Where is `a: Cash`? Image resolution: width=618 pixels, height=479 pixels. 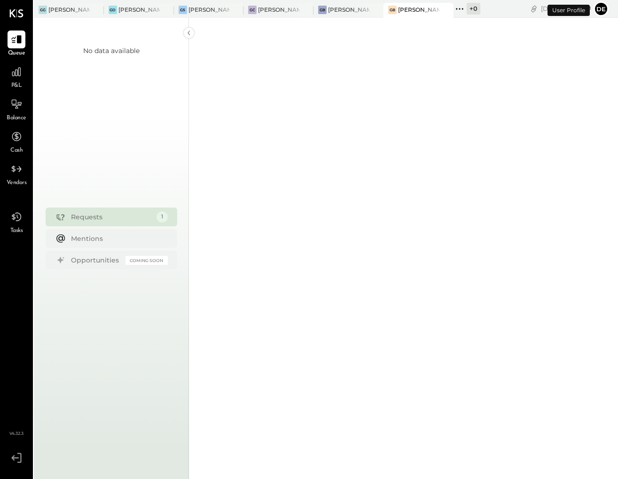
a: Cash is located at coordinates (16, 141).